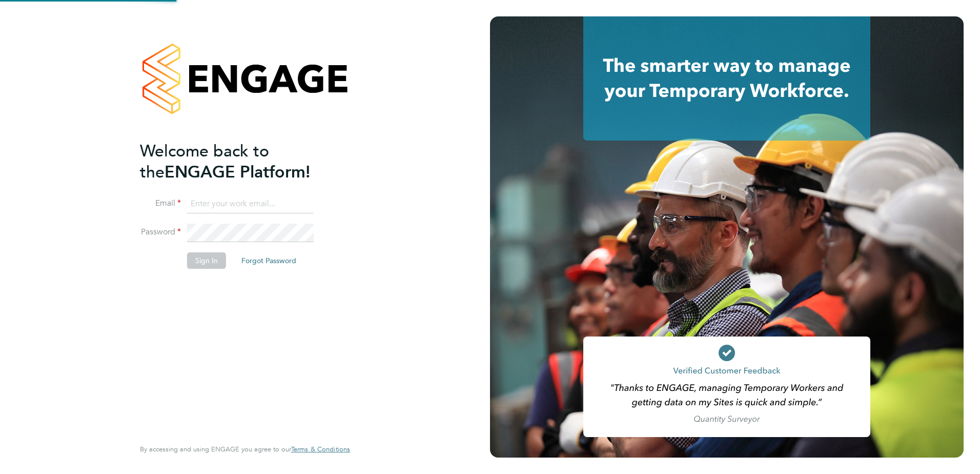 The width and height of the screenshot is (980, 474). What do you see at coordinates (320, 449) in the screenshot?
I see `a: Terms & Conditions` at bounding box center [320, 449].